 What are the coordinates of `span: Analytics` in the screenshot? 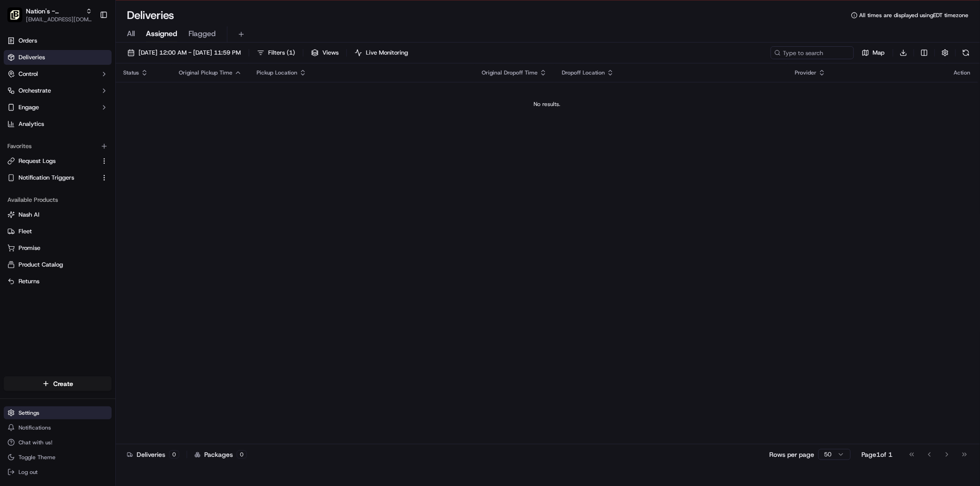 It's located at (31, 124).